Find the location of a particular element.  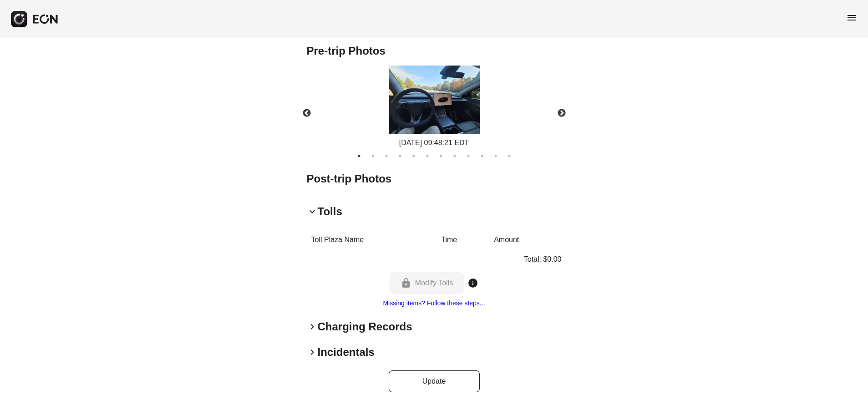

button: Update is located at coordinates (434, 381).